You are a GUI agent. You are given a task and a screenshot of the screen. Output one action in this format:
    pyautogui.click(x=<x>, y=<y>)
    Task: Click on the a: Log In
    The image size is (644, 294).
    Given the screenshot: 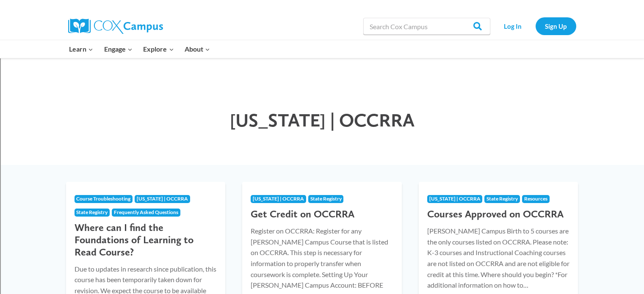 What is the action you would take?
    pyautogui.click(x=513, y=26)
    